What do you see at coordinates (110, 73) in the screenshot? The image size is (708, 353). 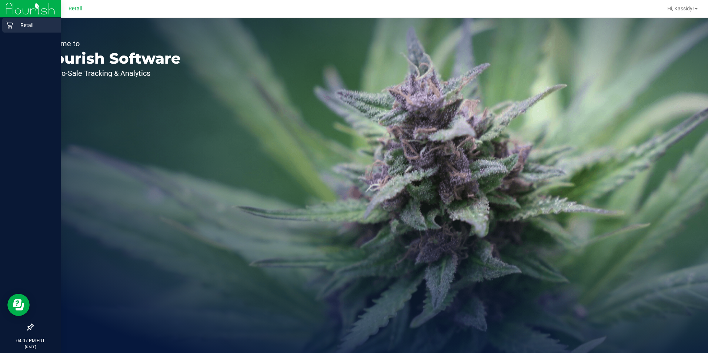 I see `p: Seed-to-Sale Tracking & Analytics` at bounding box center [110, 73].